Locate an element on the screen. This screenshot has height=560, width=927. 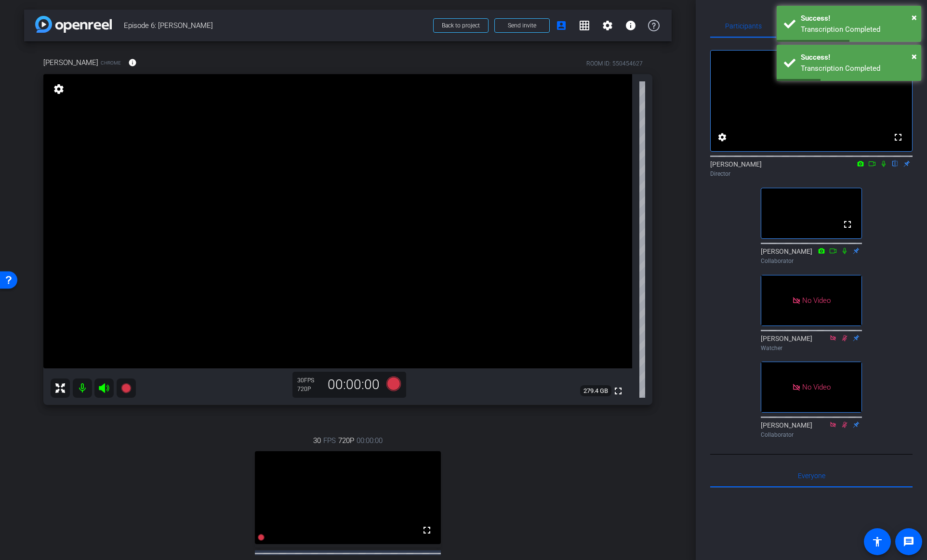
span: 00:00:00 is located at coordinates (370, 441).